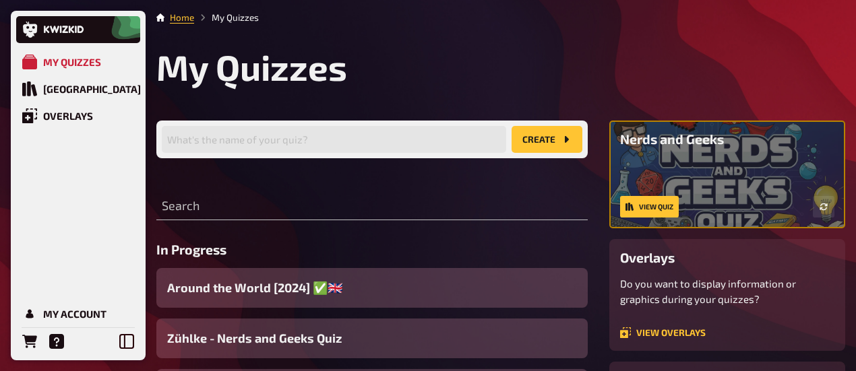 The height and width of the screenshot is (371, 856). I want to click on a: Home, so click(182, 18).